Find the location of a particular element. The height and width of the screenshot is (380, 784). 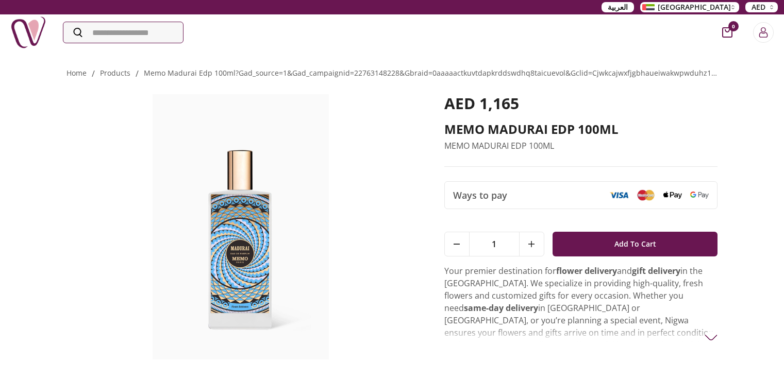

img: Visa is located at coordinates (619, 195).